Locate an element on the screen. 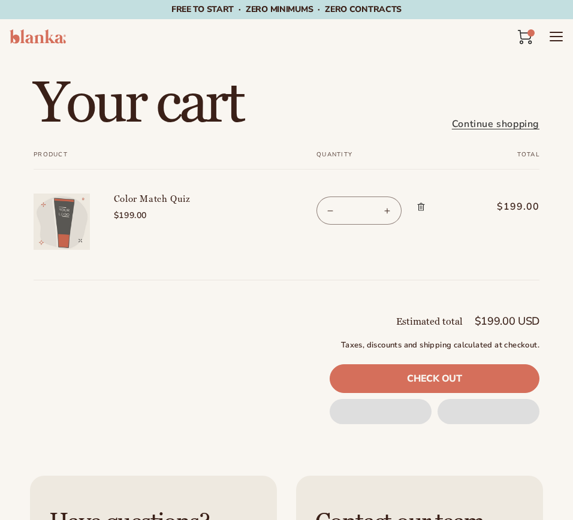 This screenshot has width=573, height=520. span: Free to start · ZERO minimums · ZERO contracts is located at coordinates (286, 9).